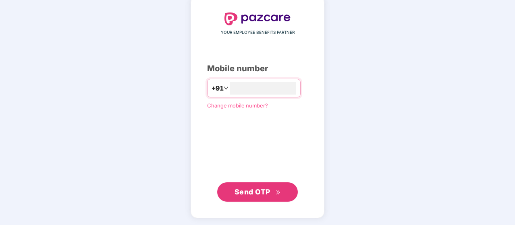 The width and height of the screenshot is (515, 225). What do you see at coordinates (278, 192) in the screenshot?
I see `span: double-right` at bounding box center [278, 192].